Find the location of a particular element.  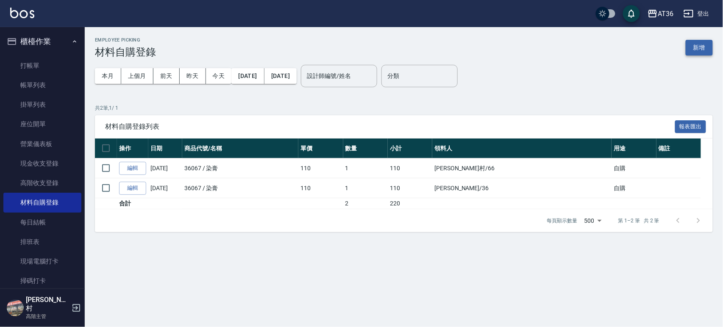

button: 今天 is located at coordinates (219, 76).